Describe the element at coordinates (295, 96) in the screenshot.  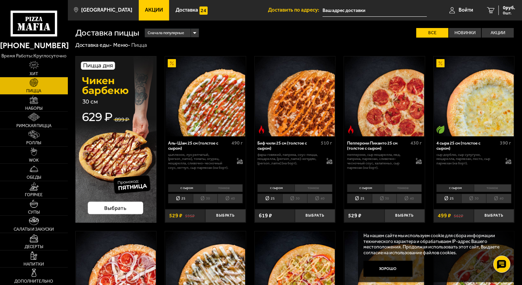
I see `img: Биф чили 25 см (толстое с сыром)` at that location.